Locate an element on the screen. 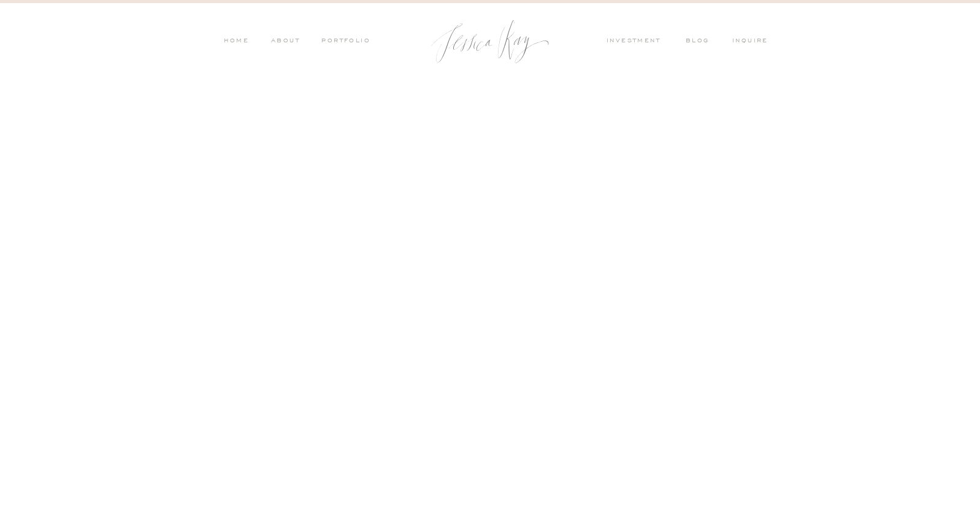 The image size is (980, 525). nav: HOME is located at coordinates (236, 42).